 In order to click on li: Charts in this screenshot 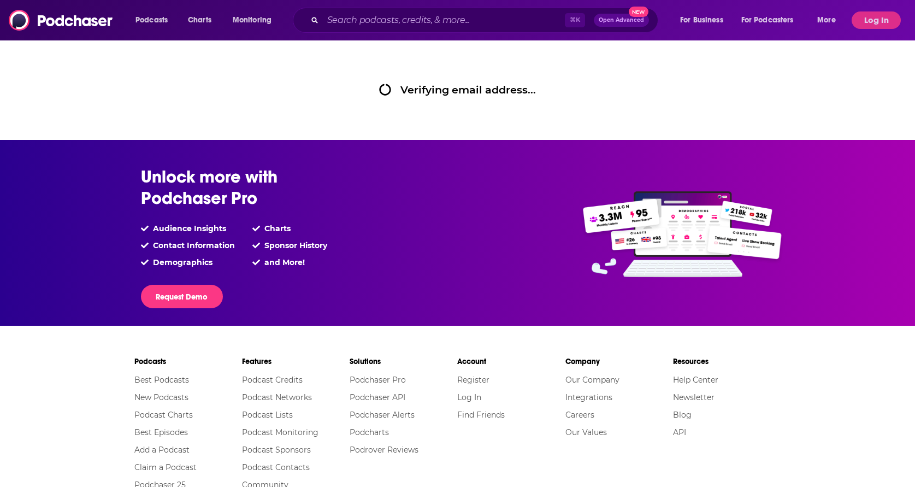, I will do `click(290, 228)`.